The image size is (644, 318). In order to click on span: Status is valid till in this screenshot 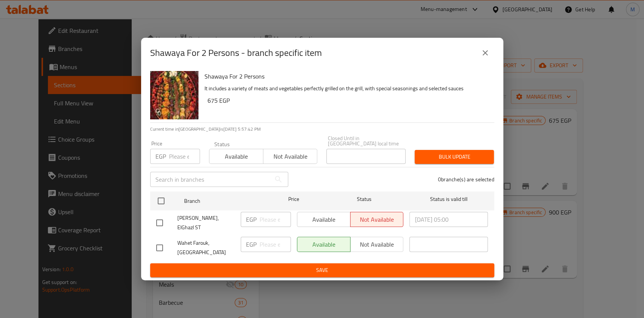, I will do `click(448, 199)`.